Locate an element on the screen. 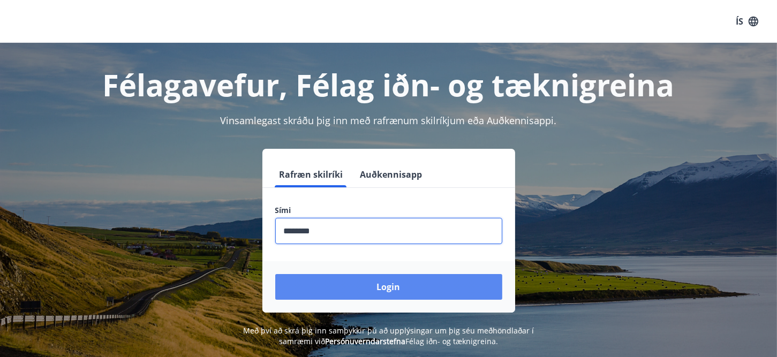 Image resolution: width=777 pixels, height=357 pixels. button: Auðkennisapp is located at coordinates (391, 175).